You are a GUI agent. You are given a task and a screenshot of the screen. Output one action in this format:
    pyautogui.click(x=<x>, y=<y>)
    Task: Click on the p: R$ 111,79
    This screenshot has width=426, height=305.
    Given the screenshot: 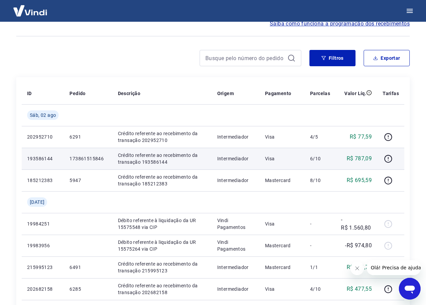 What is the action you would take?
    pyautogui.click(x=359, y=267)
    